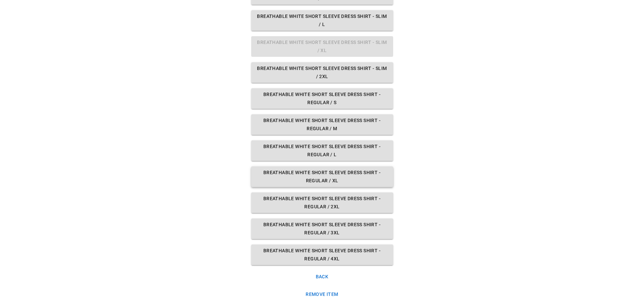 Image resolution: width=644 pixels, height=303 pixels. I want to click on button: Breathable White Short Sleeve Dress Shirt - Regular / S, so click(322, 98).